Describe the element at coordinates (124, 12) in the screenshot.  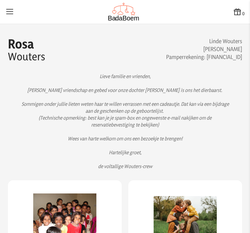
I see `img: Badaboem` at that location.